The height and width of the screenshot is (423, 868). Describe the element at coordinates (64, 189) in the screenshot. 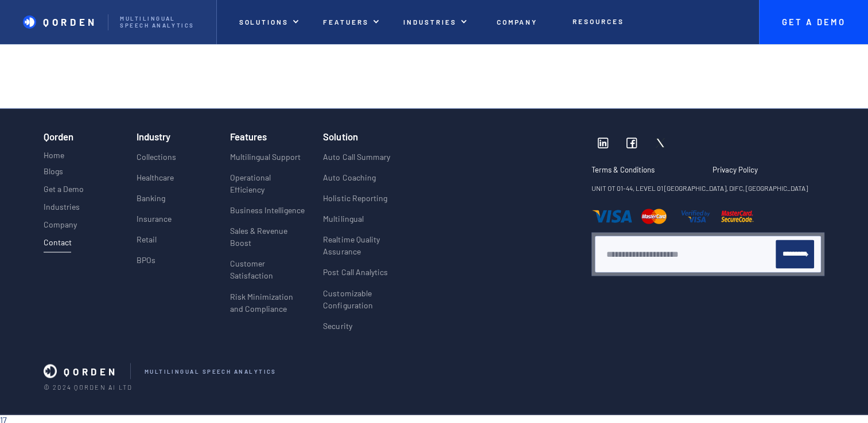

I see `p: Get a Demo` at that location.